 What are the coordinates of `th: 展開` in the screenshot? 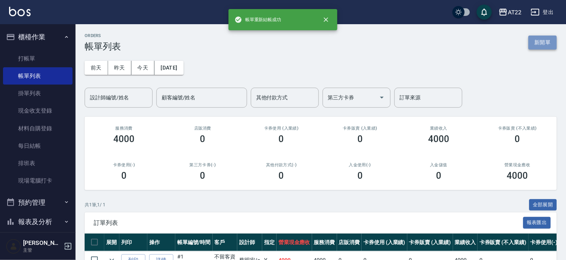 It's located at (112, 242).